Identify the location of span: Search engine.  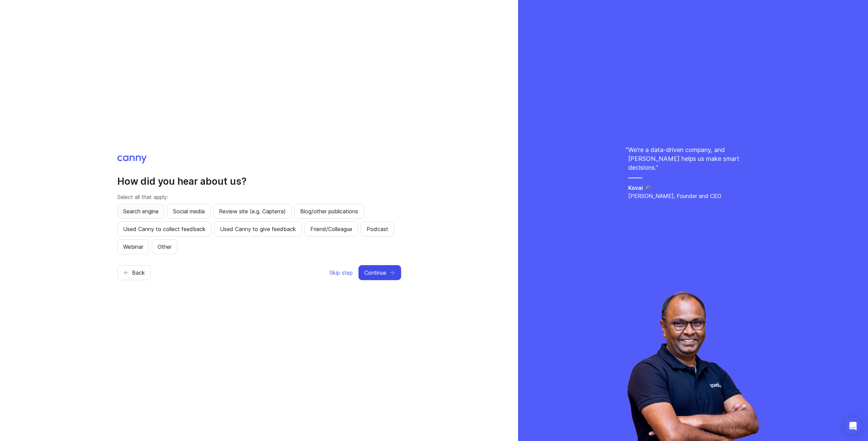
(141, 212).